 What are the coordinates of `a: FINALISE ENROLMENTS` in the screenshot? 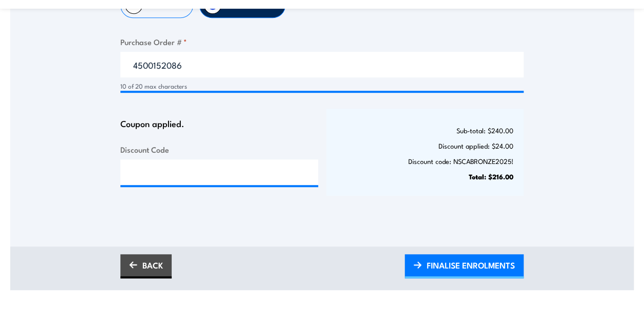 It's located at (464, 266).